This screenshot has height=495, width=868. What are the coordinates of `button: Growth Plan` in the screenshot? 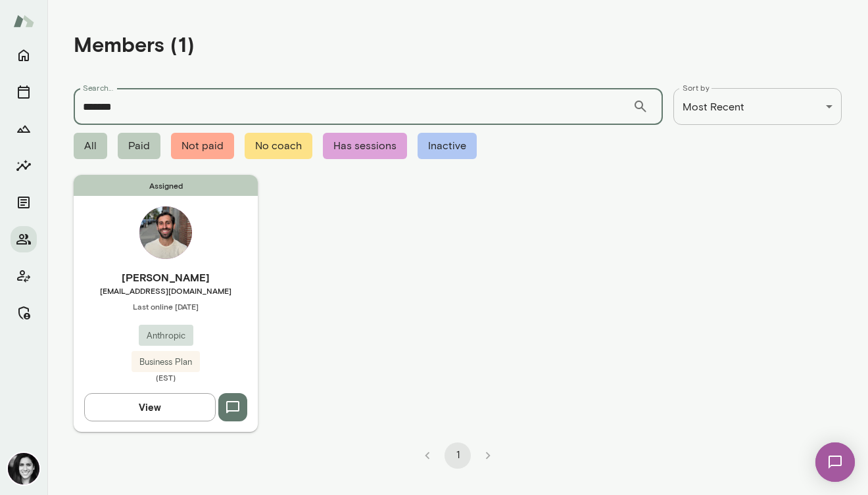 It's located at (23, 129).